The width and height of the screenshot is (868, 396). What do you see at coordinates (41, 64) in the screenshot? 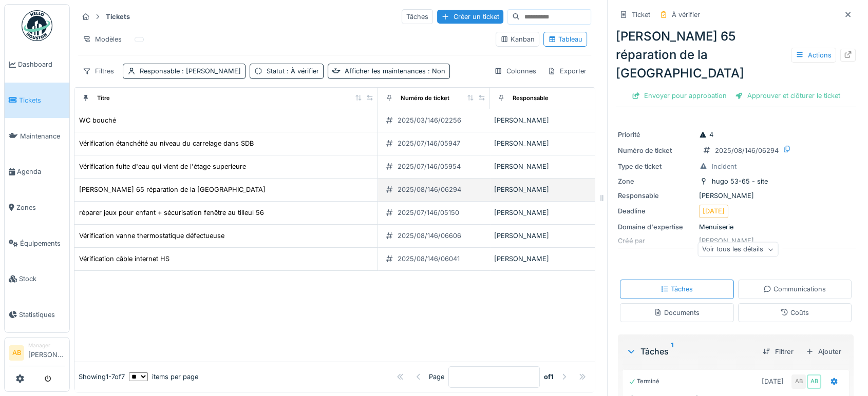
I see `span: Dashboard` at bounding box center [41, 64].